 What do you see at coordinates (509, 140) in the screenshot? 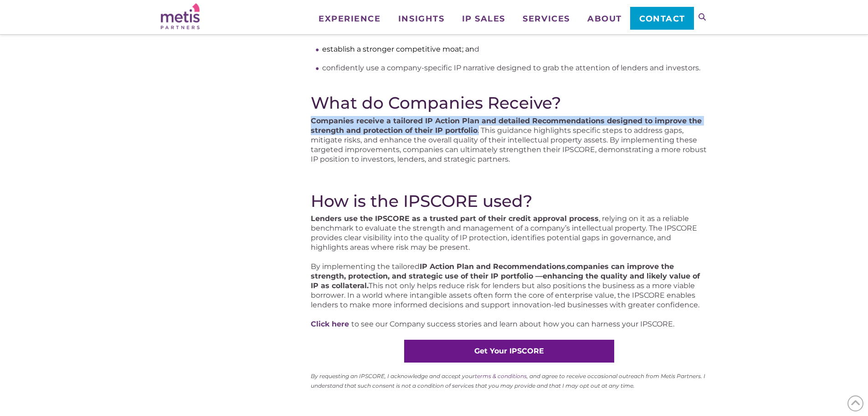
I see `p: . This guidance highlights specific steps to address gaps, mitigate risks, and enhance the overal...` at bounding box center [509, 140].